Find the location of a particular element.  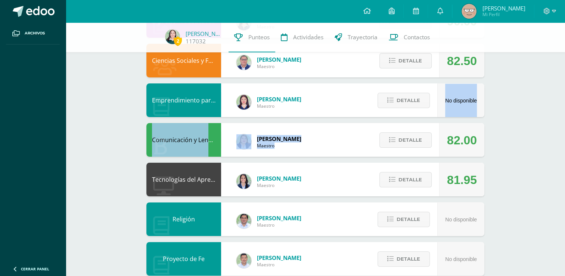

div: Emprendimiento para la Productividad is located at coordinates (184, 100).